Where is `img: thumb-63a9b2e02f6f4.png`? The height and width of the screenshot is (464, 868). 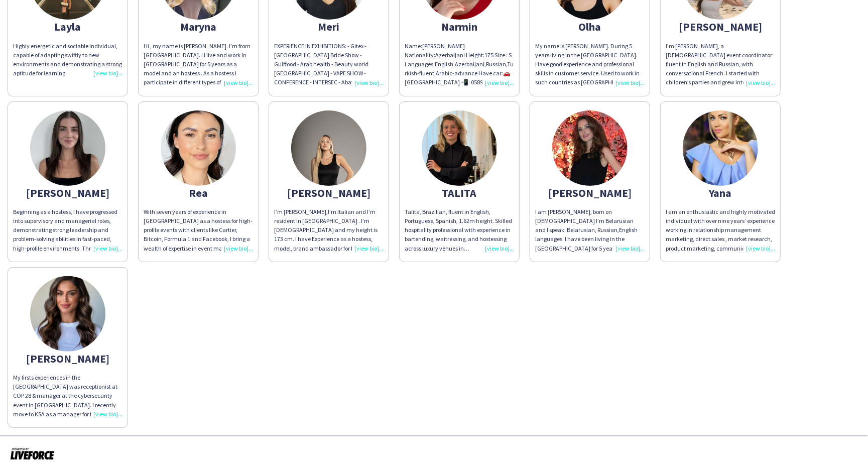
img: thumb-63a9b2e02f6f4.png is located at coordinates (720, 149).